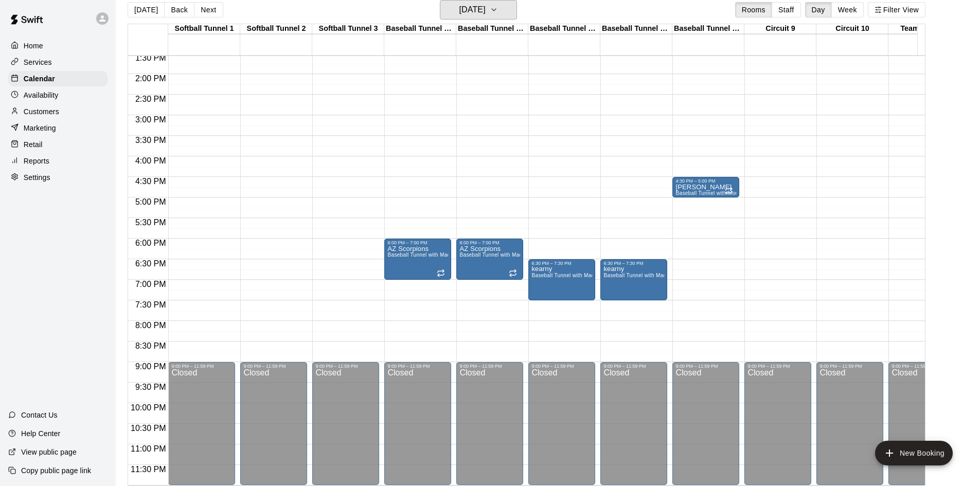  Describe the element at coordinates (276, 29) in the screenshot. I see `div: Softball Tunnel 2` at that location.